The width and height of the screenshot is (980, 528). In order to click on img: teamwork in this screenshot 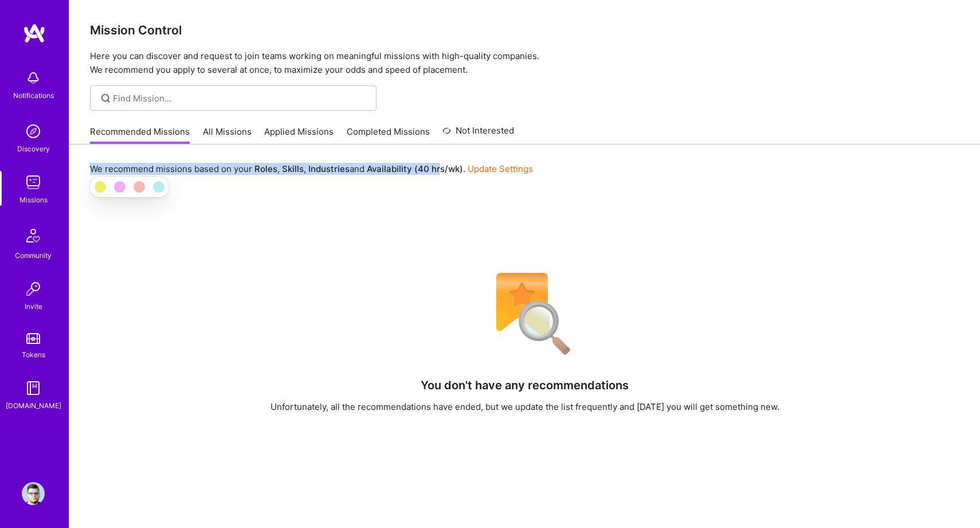, I will do `click(33, 182)`.